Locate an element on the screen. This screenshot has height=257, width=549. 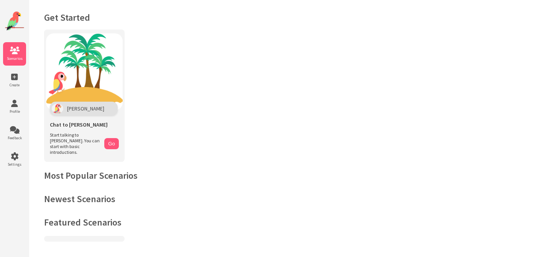
span: Scenarios is located at coordinates (15, 58).